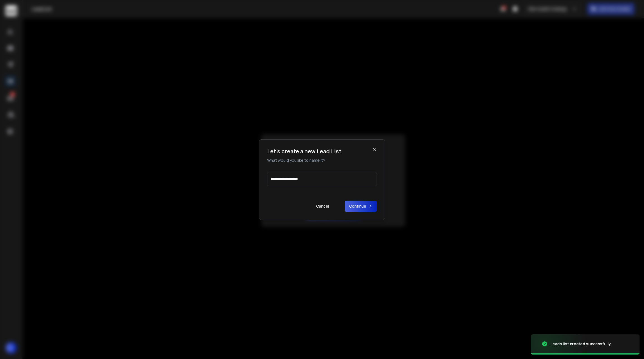  I want to click on div: Leads list created successfully., so click(581, 344).